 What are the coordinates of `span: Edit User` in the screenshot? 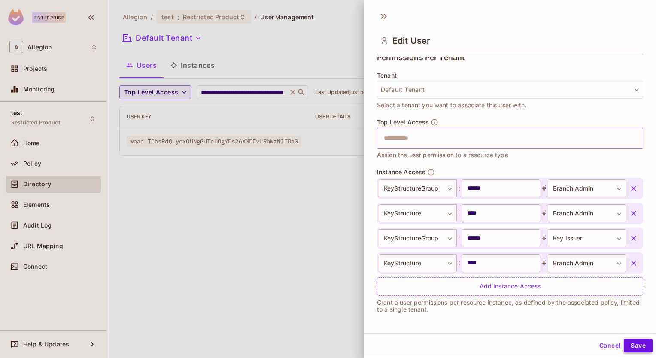 It's located at (411, 41).